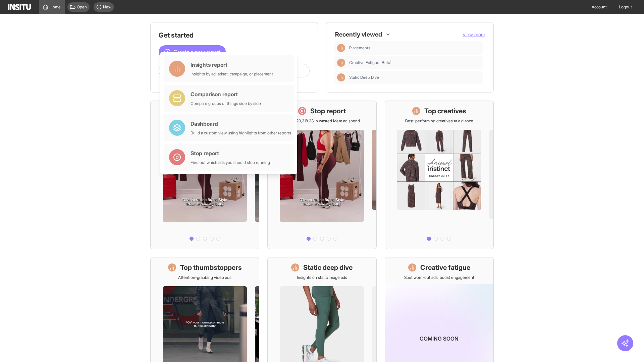  I want to click on img: Logo, so click(19, 7).